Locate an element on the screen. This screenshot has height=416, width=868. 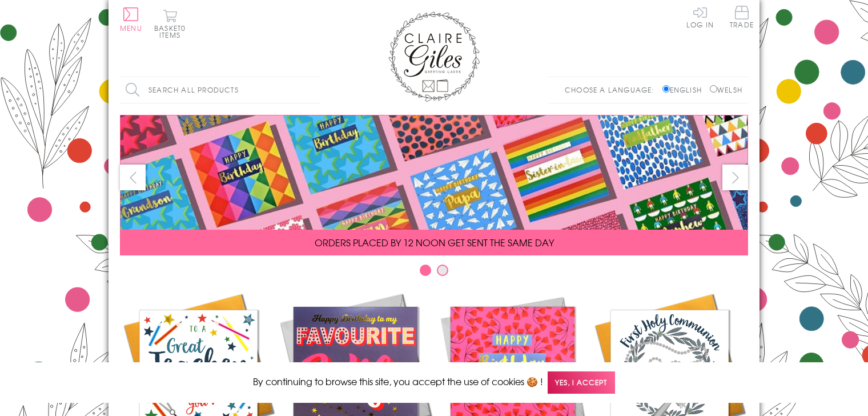
button: Carousel Page 1 (Current Slide) is located at coordinates (426, 270).